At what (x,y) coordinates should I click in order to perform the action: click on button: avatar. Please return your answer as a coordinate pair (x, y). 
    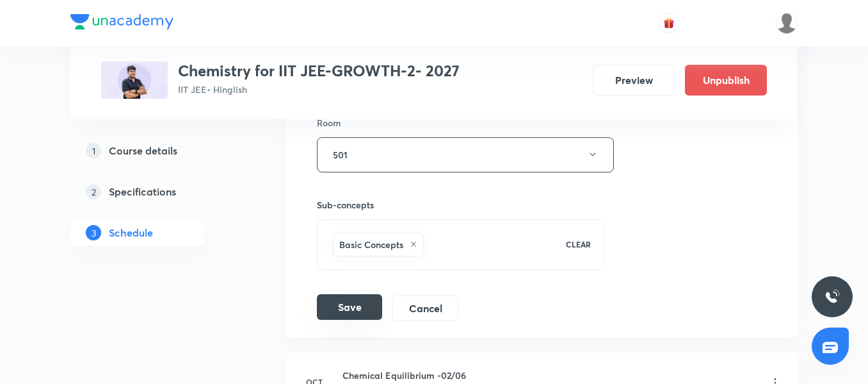
    Looking at the image, I should click on (669, 23).